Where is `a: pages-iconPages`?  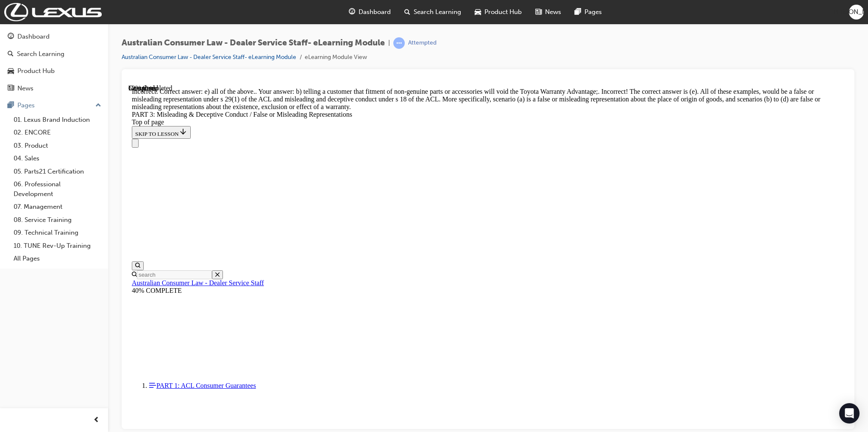 a: pages-iconPages is located at coordinates (588, 12).